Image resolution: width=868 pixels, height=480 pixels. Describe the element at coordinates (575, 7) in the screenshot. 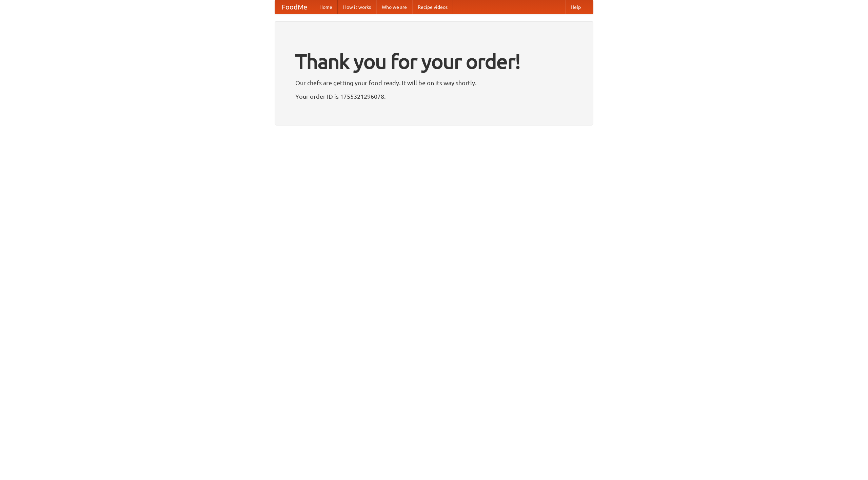

I see `a: Help` at that location.